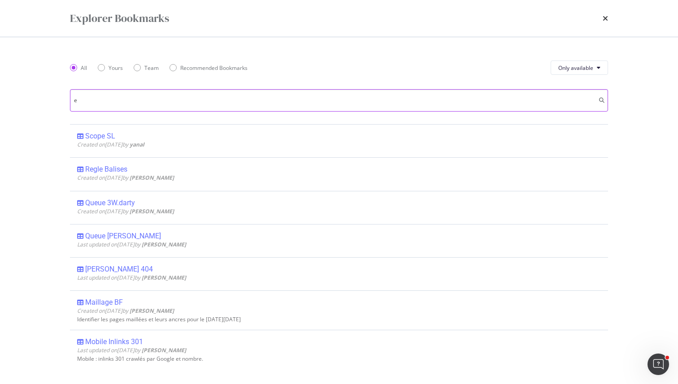 This screenshot has height=384, width=678. Describe the element at coordinates (579, 68) in the screenshot. I see `button: Only available` at that location.